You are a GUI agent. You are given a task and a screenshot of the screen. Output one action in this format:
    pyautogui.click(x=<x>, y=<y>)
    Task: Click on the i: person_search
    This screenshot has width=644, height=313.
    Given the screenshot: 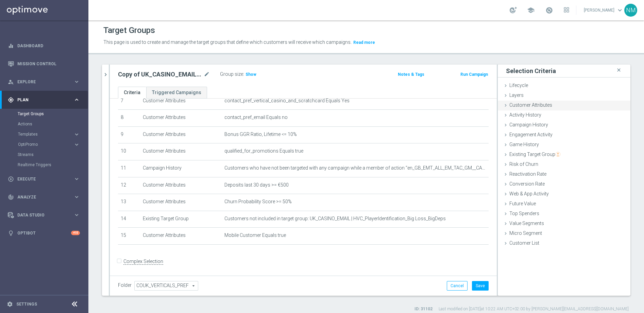 What is the action you would take?
    pyautogui.click(x=11, y=82)
    